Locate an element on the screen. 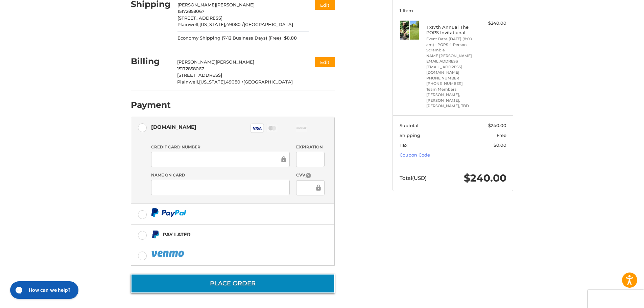 The image size is (644, 308). button: Edit is located at coordinates (325, 62).